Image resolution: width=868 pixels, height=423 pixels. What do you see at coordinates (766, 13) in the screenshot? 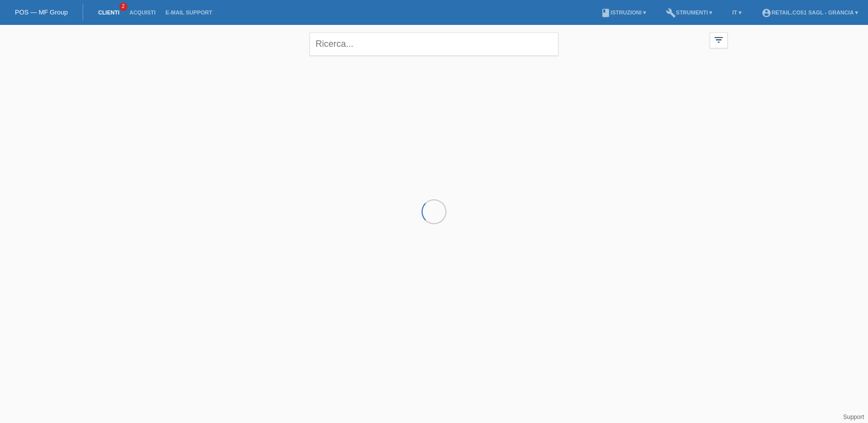
I see `i: account_circle` at bounding box center [766, 13].